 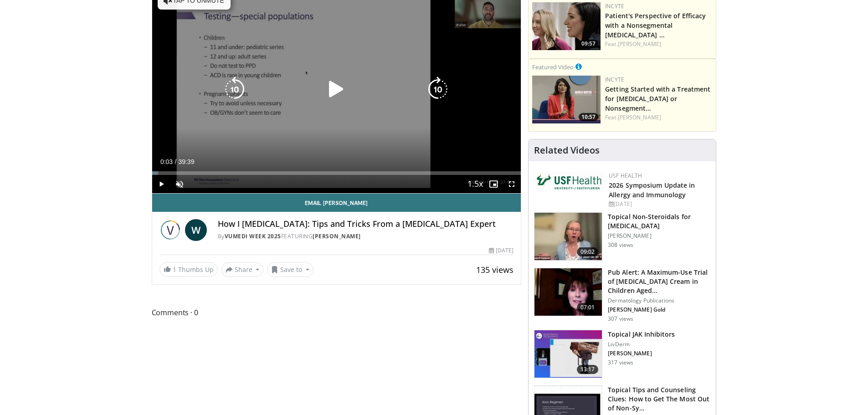 I want to click on a: Vumedi Week 2025, so click(x=253, y=236).